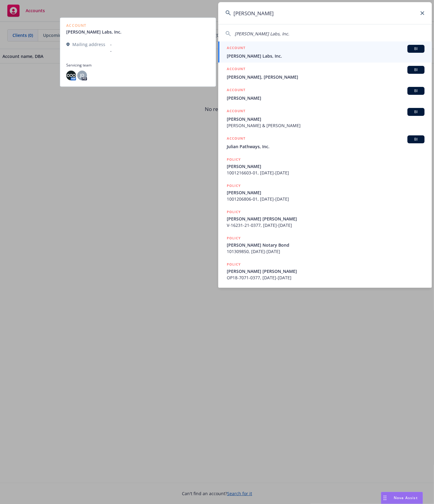 Image resolution: width=434 pixels, height=504 pixels. I want to click on div: Drag to move, so click(385, 498).